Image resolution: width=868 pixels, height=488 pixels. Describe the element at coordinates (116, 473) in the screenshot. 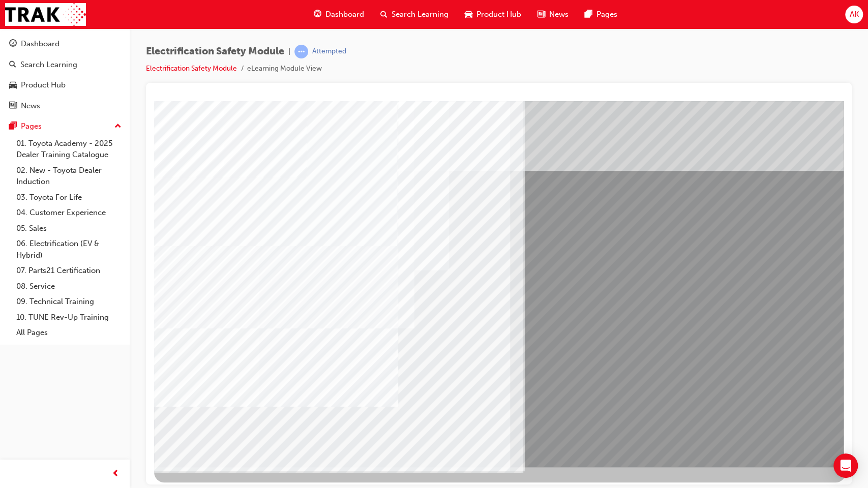

I see `span: prev-icon` at that location.